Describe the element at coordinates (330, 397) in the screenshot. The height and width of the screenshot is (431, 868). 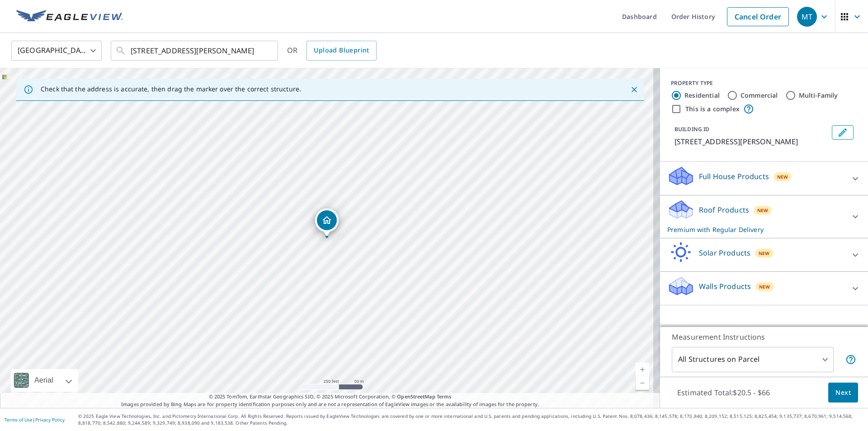
I see `span: © 2025 TomTom, Earthstar Geographics SIO, © 2025 Microsoft Corporation, ©` at that location.